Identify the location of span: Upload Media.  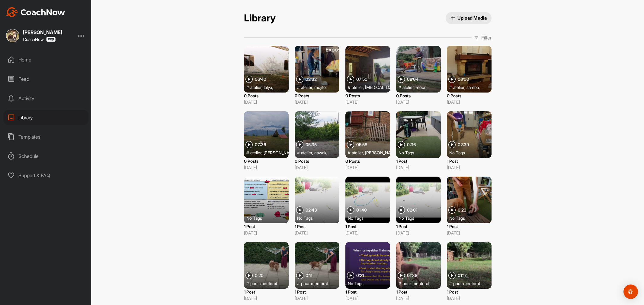
(468, 18).